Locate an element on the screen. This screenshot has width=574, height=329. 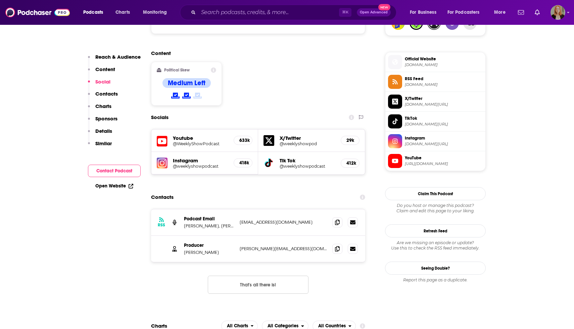
span: All Categories is located at coordinates (283, 326).